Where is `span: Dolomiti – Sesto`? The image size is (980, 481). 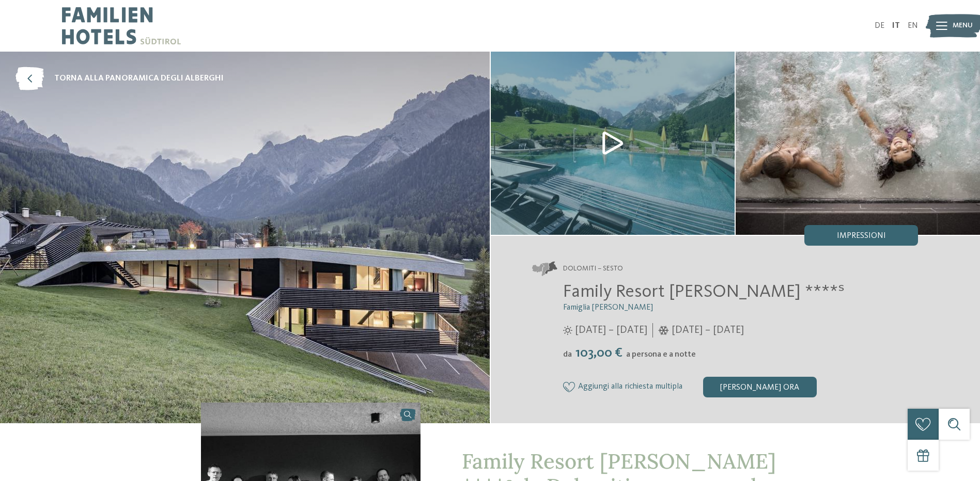
span: Dolomiti – Sesto is located at coordinates (593, 269).